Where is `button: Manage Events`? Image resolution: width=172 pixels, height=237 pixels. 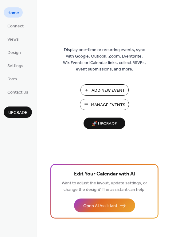 button: Manage Events is located at coordinates (104, 104).